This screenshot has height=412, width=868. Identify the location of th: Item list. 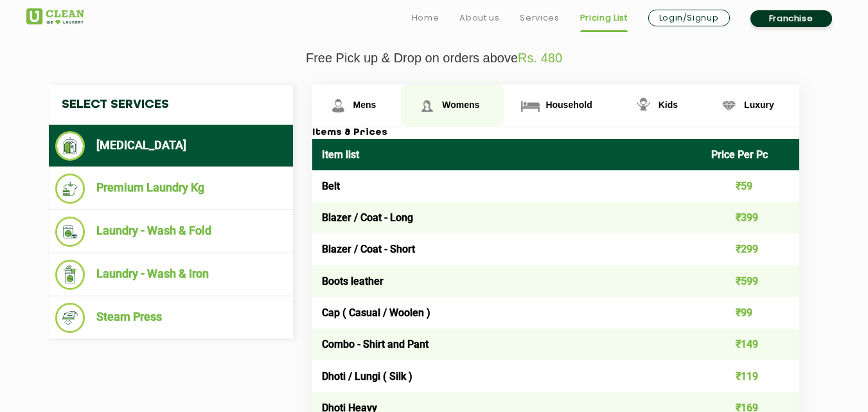
(507, 155).